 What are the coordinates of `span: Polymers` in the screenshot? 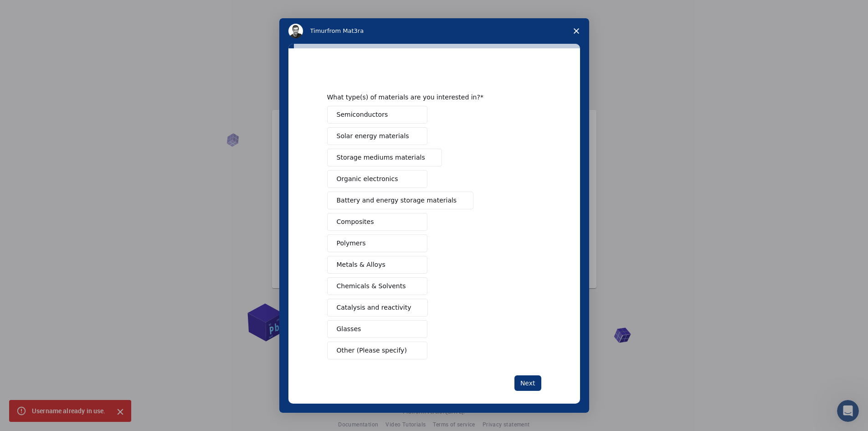 It's located at (351, 243).